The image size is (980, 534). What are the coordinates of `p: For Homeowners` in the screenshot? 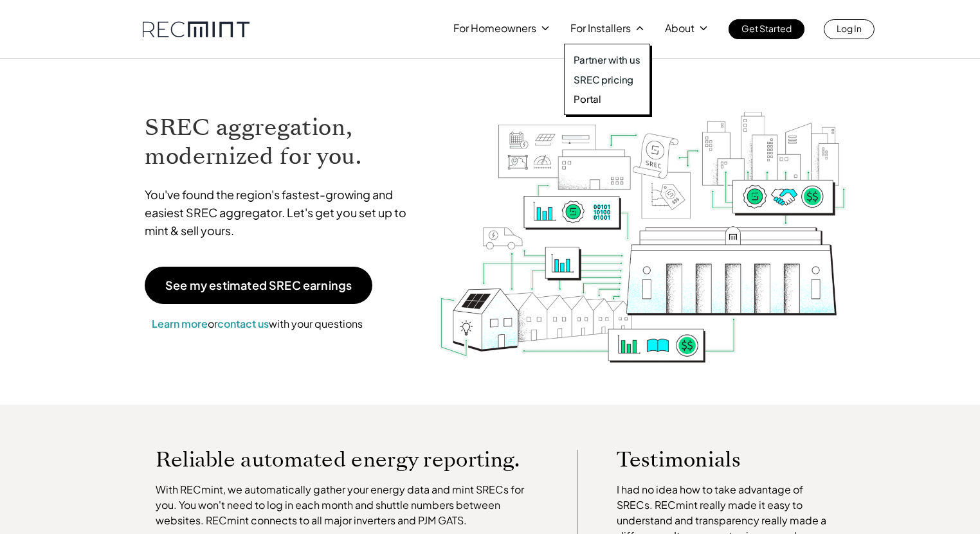 It's located at (495, 28).